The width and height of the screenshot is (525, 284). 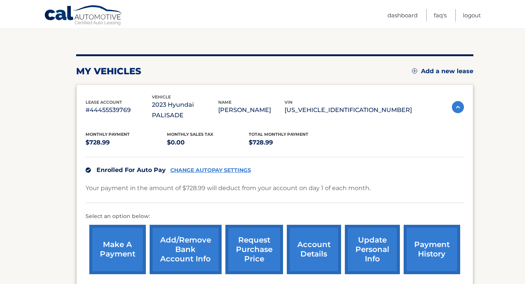 I want to click on a: Dashboard, so click(x=403, y=15).